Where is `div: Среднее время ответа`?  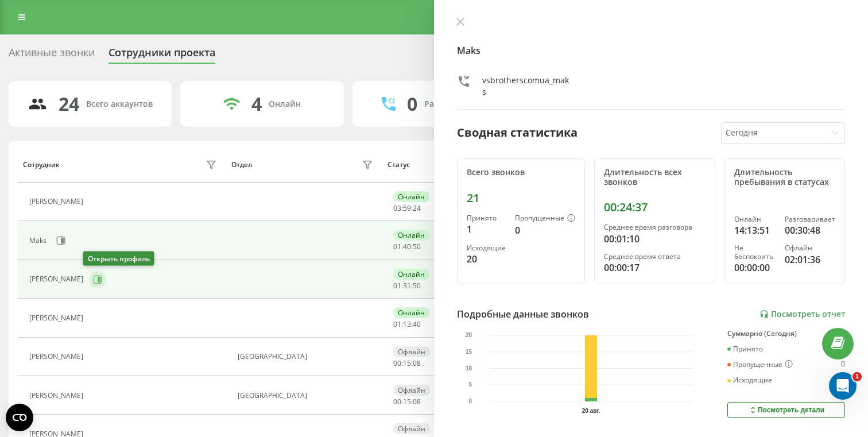
div: Среднее время ответа is located at coordinates (654, 257).